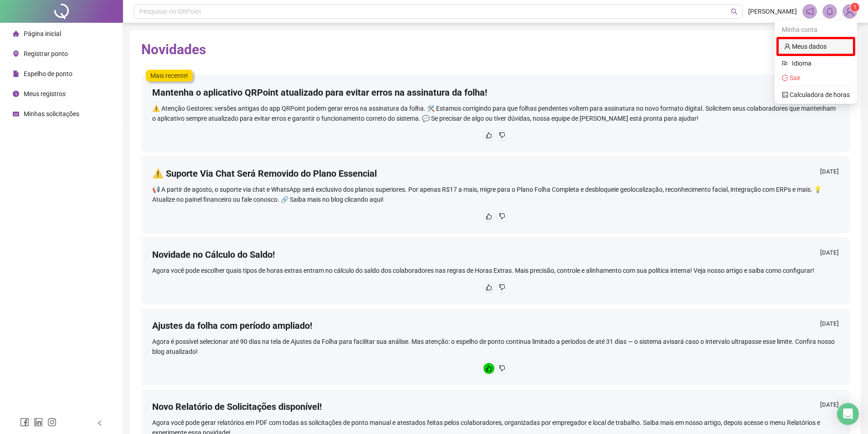 The width and height of the screenshot is (868, 434). What do you see at coordinates (786, 78) in the screenshot?
I see `span: logout` at bounding box center [786, 78].